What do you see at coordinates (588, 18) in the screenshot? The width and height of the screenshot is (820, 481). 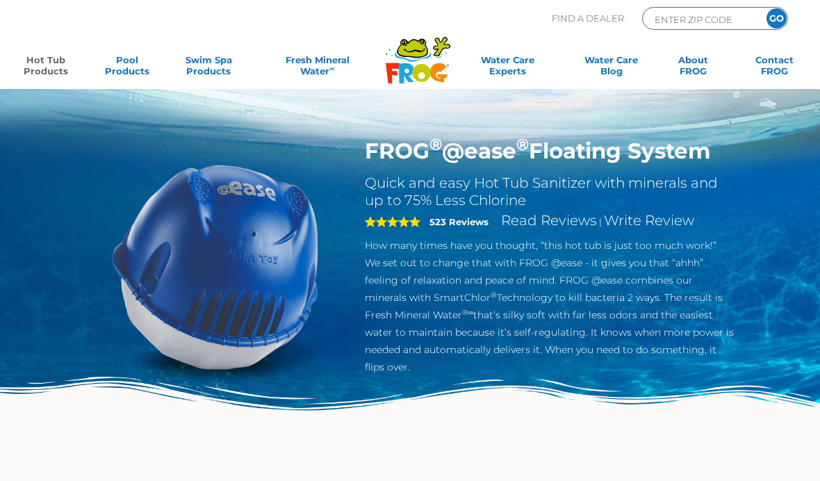 I see `p: Find A Dealer` at bounding box center [588, 18].